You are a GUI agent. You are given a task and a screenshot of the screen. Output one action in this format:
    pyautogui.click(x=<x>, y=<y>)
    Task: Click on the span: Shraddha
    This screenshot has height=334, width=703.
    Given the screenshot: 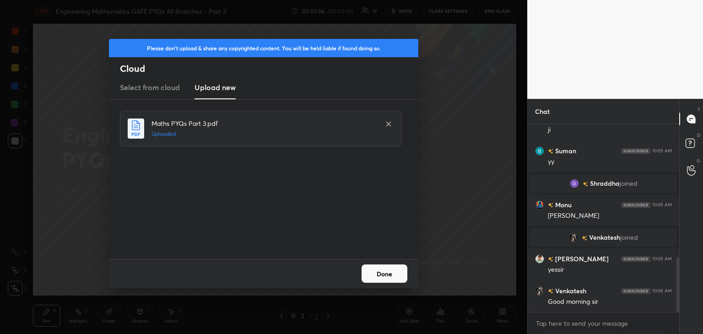 What is the action you would take?
    pyautogui.click(x=604, y=183)
    